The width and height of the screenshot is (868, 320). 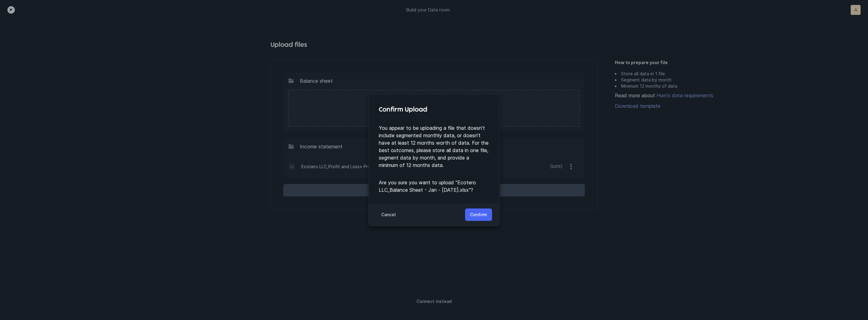 I want to click on button: Cancel, so click(x=389, y=215).